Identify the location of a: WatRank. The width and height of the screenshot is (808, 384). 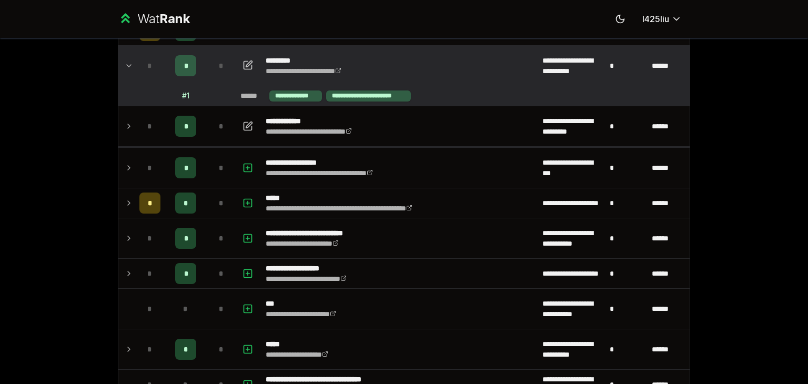
(154, 19).